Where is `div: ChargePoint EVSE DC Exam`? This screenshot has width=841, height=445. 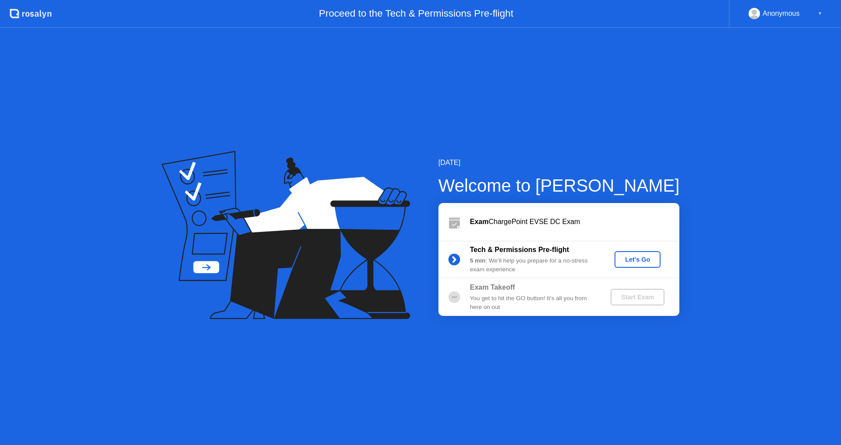
div: ChargePoint EVSE DC Exam is located at coordinates (575, 222).